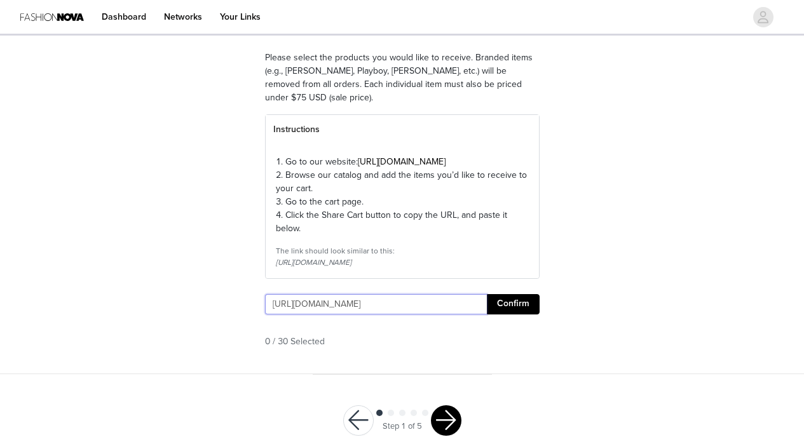  Describe the element at coordinates (124, 17) in the screenshot. I see `a: Dashboard` at that location.